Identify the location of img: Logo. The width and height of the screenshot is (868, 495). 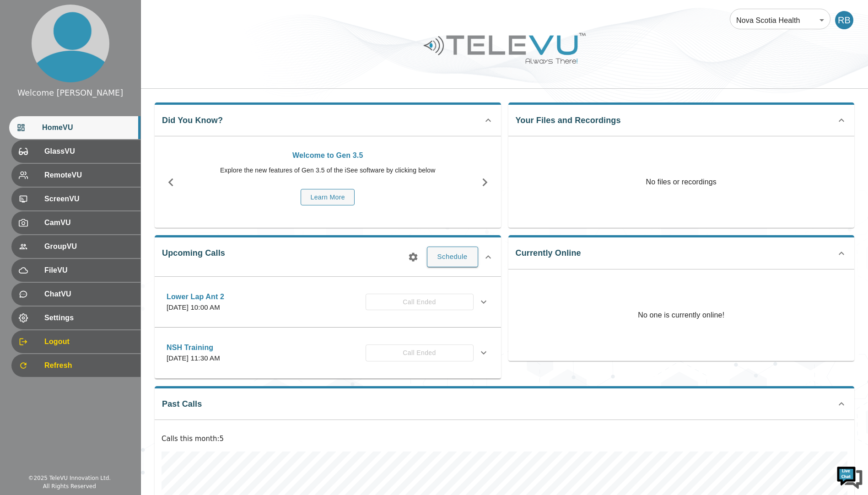
(504, 48).